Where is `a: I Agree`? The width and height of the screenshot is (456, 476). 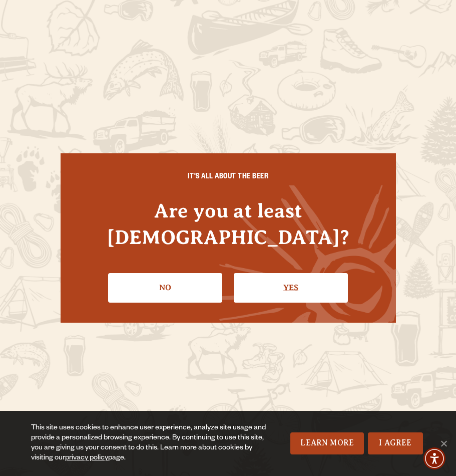 a: I Agree is located at coordinates (395, 444).